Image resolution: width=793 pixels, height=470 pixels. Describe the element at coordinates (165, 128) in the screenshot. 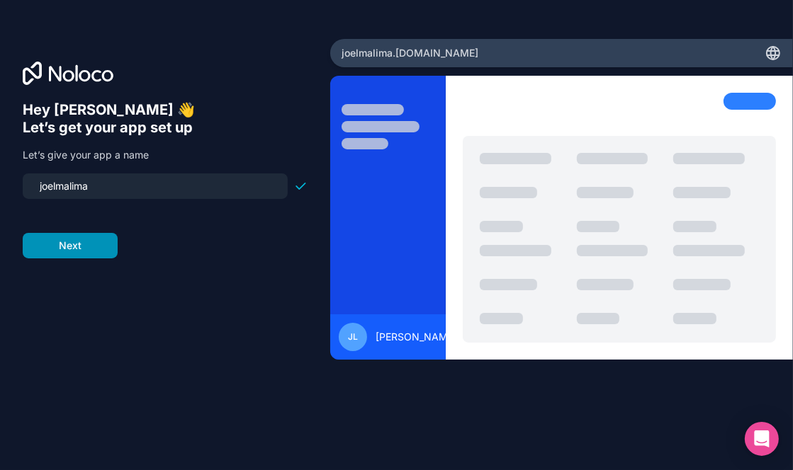

I see `h6: Let’s get your app set up` at that location.